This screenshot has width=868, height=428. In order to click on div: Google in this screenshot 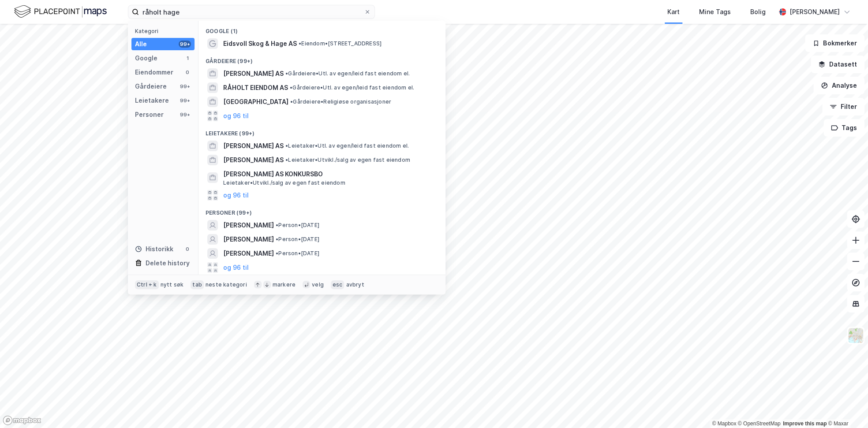, I will do `click(146, 58)`.